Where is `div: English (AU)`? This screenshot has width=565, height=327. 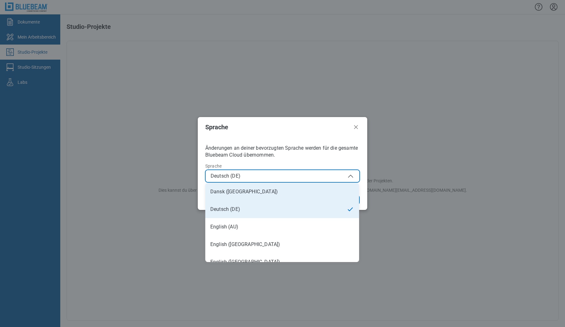 div: English (AU) is located at coordinates (282, 227).